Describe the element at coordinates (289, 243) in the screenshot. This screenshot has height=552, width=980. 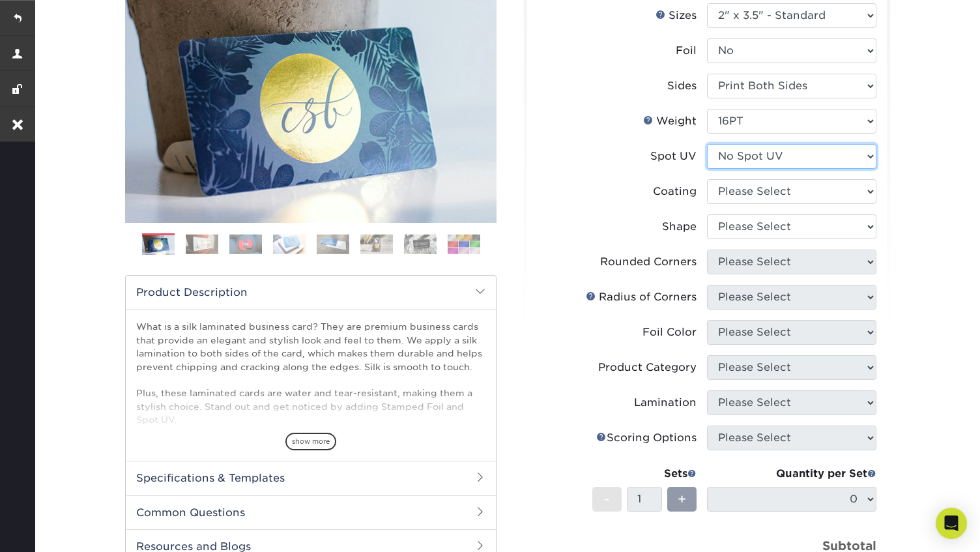
I see `img: Business Cards 04` at that location.